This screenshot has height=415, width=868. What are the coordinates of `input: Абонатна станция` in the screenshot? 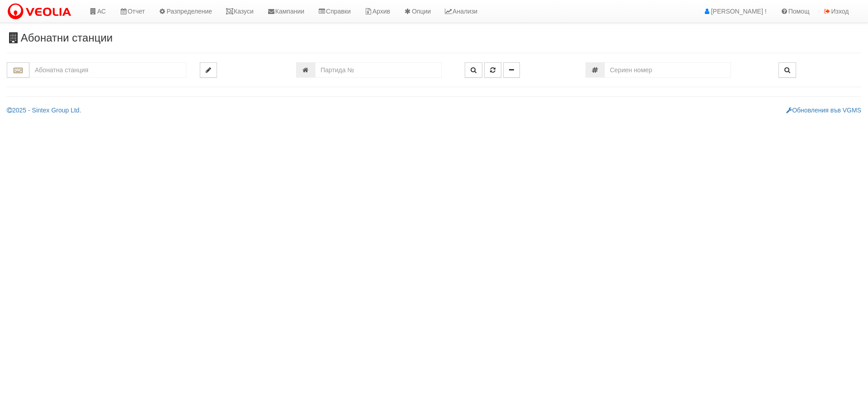 It's located at (107, 70).